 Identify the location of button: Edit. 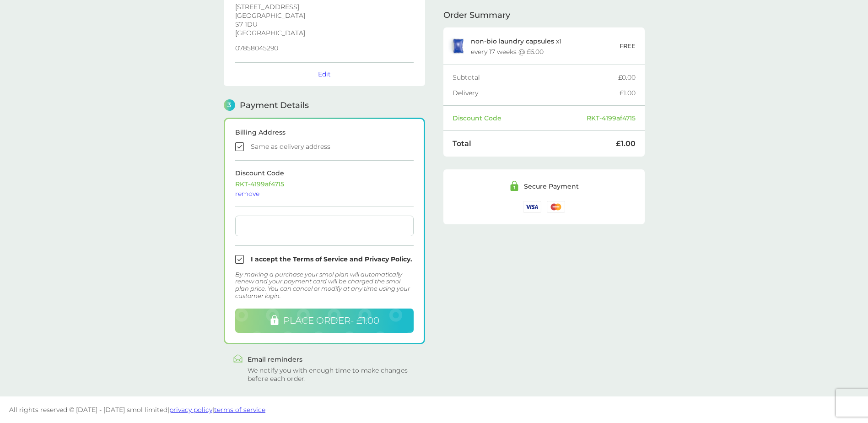
(324, 74).